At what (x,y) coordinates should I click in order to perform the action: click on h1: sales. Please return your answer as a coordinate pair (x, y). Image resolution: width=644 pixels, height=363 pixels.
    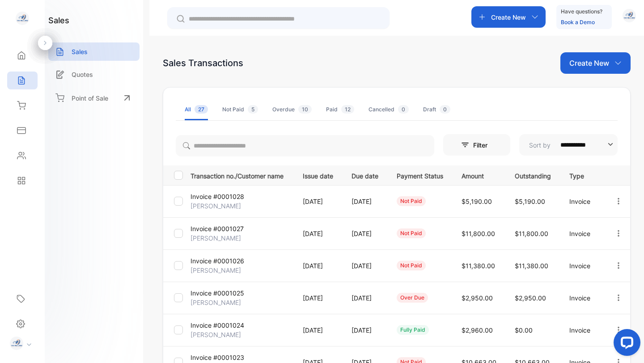
    Looking at the image, I should click on (59, 20).